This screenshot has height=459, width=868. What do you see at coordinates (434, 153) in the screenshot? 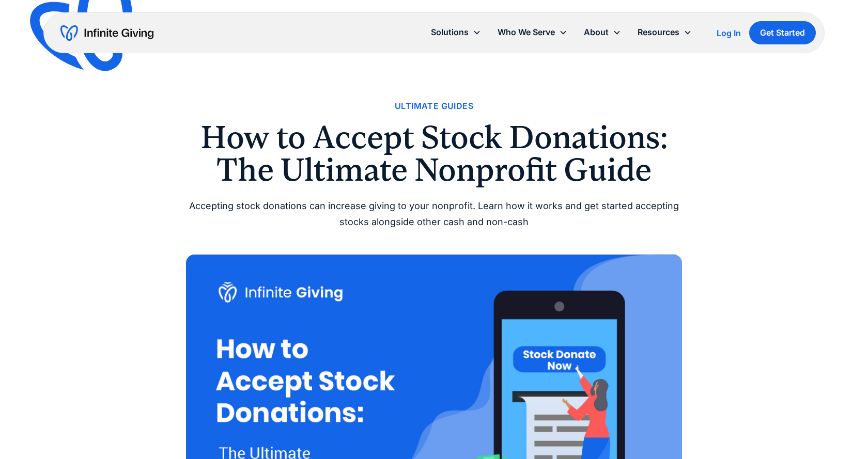
I see `h1: How to Accept Stock Donations: The Ultimate Nonprofit Guide` at bounding box center [434, 153].